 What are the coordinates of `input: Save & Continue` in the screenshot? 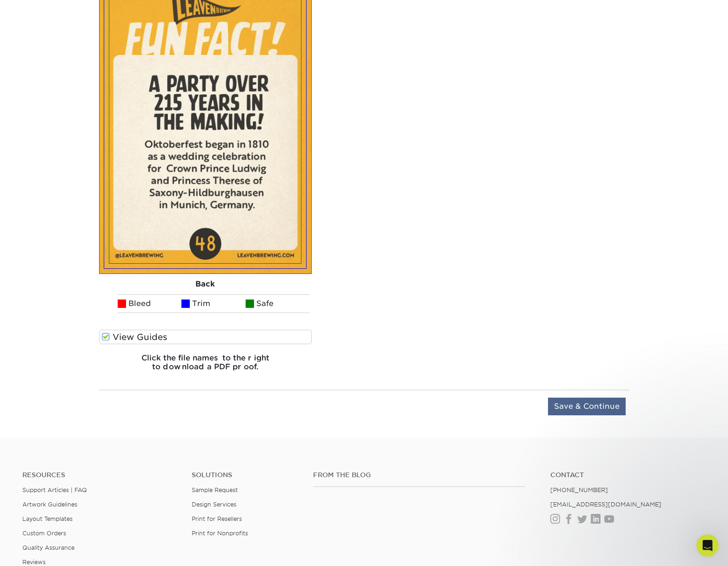 It's located at (587, 406).